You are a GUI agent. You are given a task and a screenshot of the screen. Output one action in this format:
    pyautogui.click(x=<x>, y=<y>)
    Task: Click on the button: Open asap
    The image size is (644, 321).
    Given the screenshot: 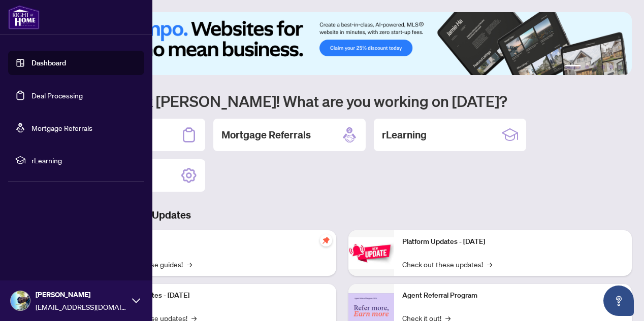 What is the action you would take?
    pyautogui.click(x=618, y=301)
    